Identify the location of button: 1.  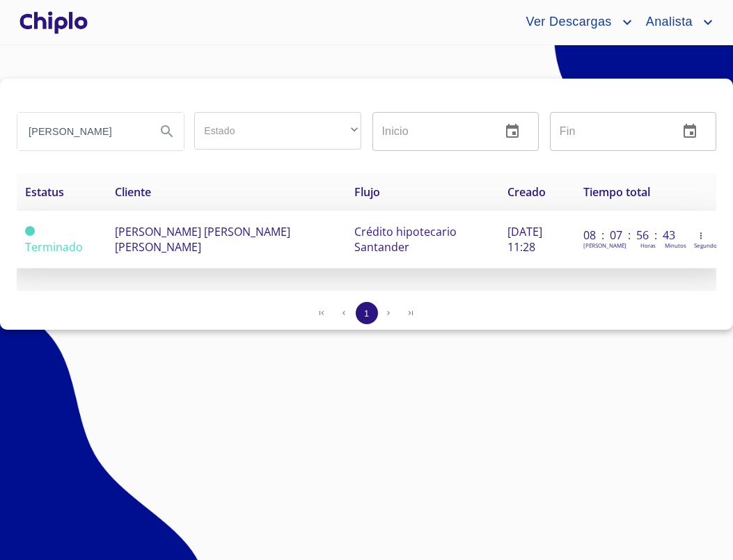
(367, 313).